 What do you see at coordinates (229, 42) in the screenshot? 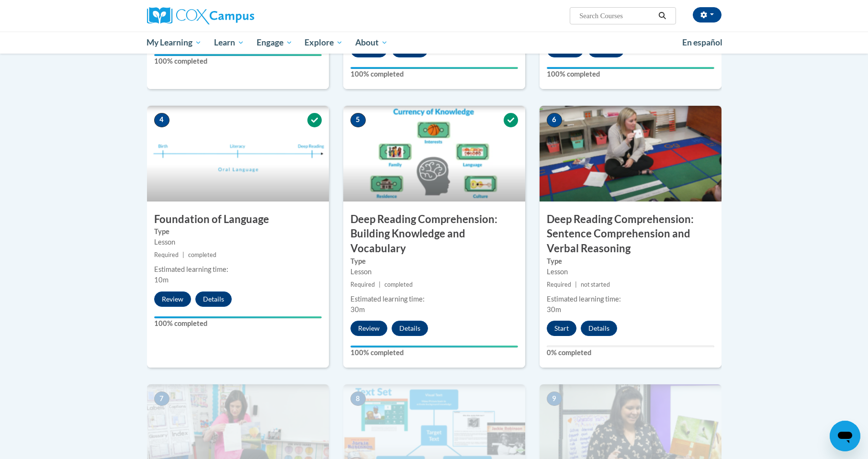
I see `a: Learn` at bounding box center [229, 42].